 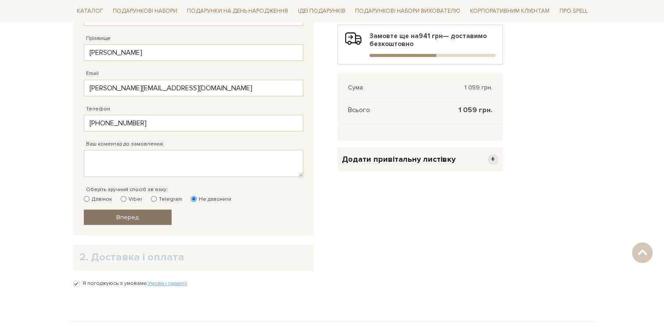 I want to click on h2: 2. Доставка і оплата, so click(x=194, y=257).